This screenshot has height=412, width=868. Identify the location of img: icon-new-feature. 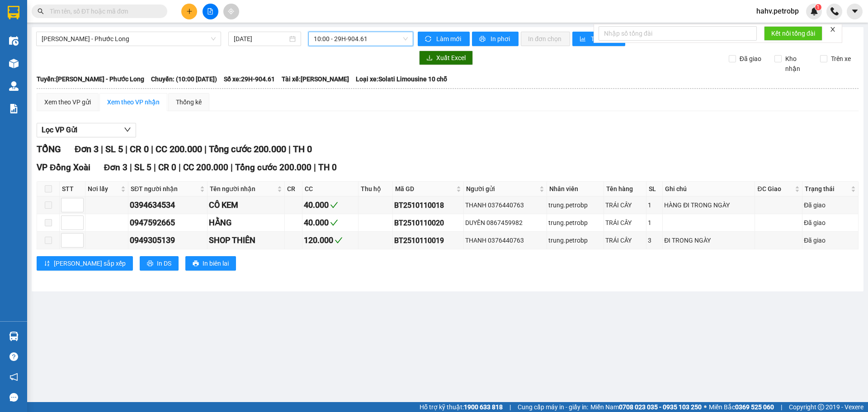
(814, 12).